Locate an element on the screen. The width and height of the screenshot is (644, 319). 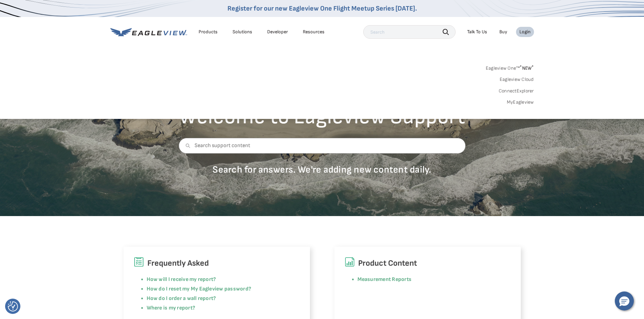
img: Revisit consent button is located at coordinates (13, 306).